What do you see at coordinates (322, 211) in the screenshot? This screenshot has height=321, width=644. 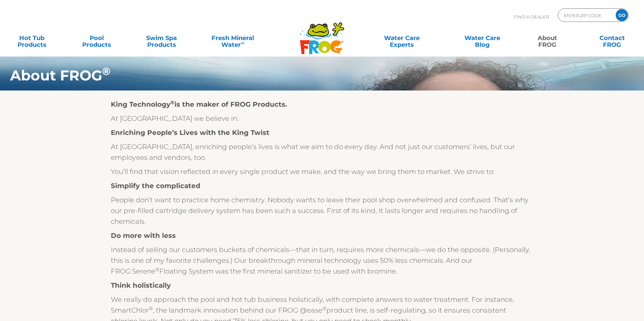 I see `p: People don’t want to practice home chemistry. Nobody wants to leave their pool shop overwhelmed a...` at bounding box center [322, 211].